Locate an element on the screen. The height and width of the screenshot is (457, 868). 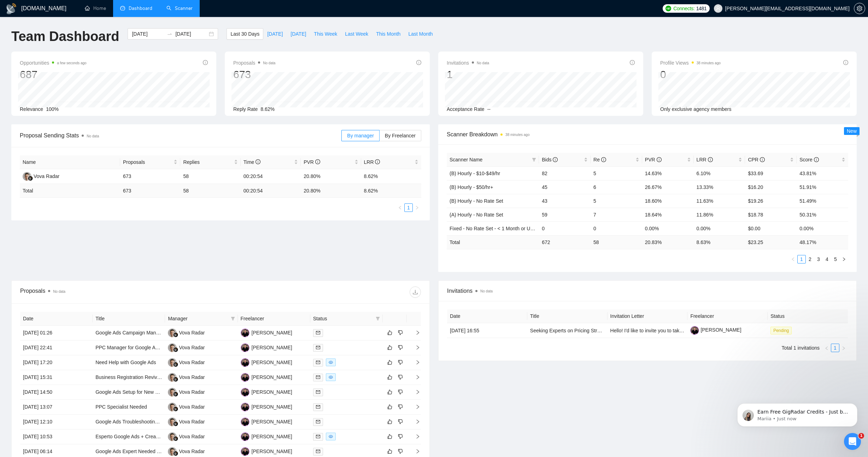
span: Invitations is located at coordinates (468, 63).